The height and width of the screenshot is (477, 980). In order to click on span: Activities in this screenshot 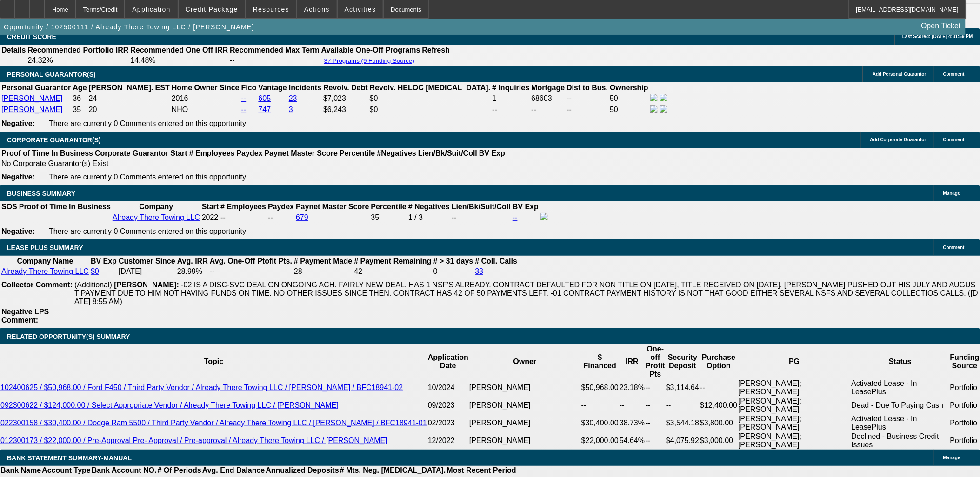, I will do `click(361, 9)`.